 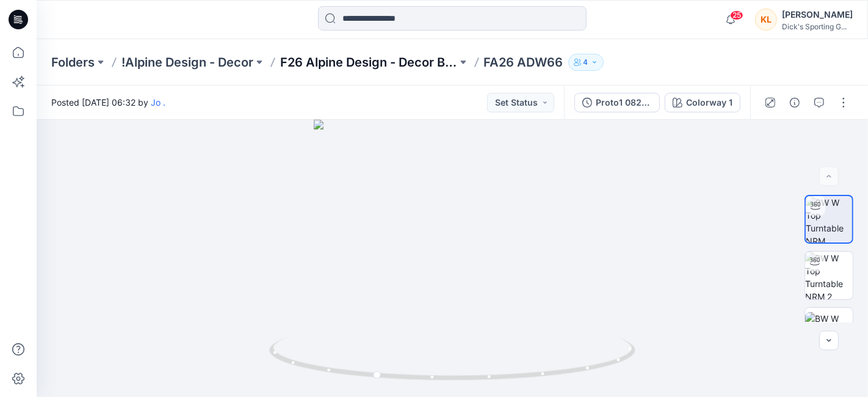 I want to click on img: BW W Top Turntable NRM 2, so click(x=829, y=276).